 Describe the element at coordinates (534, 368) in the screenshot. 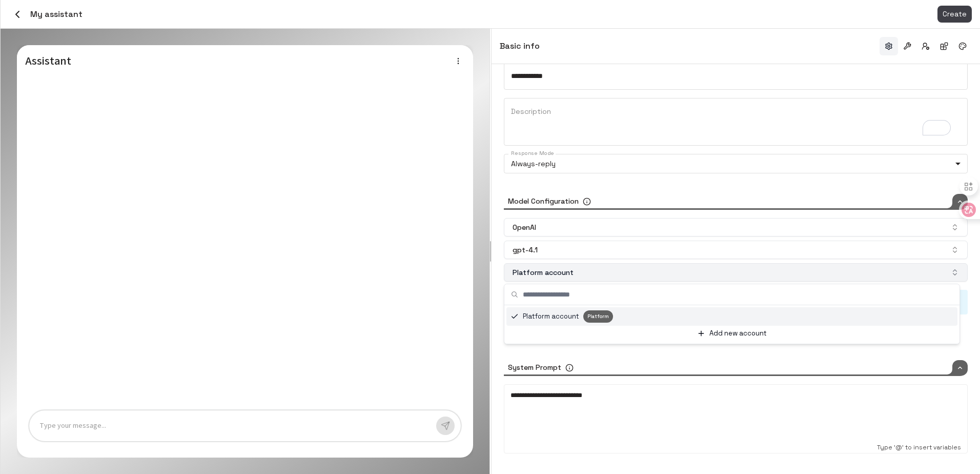

I see `h6: System Prompt` at that location.